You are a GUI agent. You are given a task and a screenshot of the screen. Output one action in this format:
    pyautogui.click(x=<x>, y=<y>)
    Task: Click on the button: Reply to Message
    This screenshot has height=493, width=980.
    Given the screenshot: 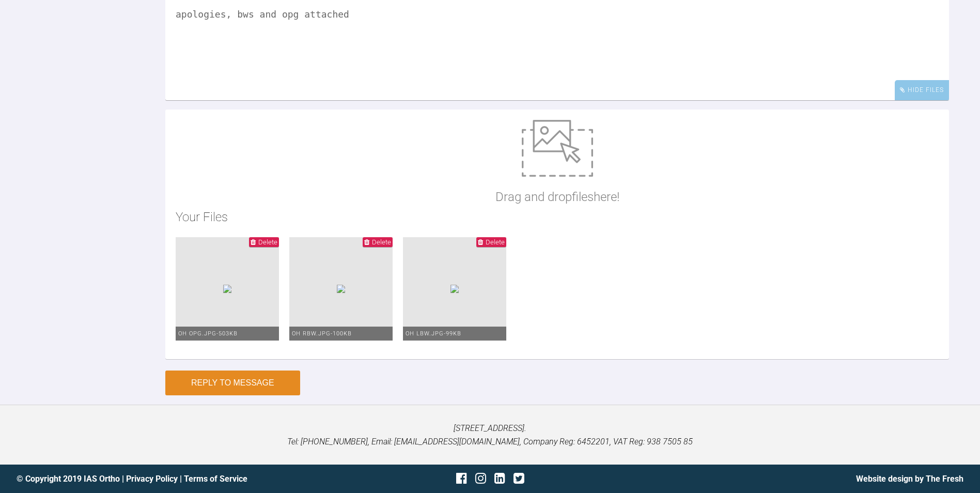 What is the action you would take?
    pyautogui.click(x=233, y=383)
    